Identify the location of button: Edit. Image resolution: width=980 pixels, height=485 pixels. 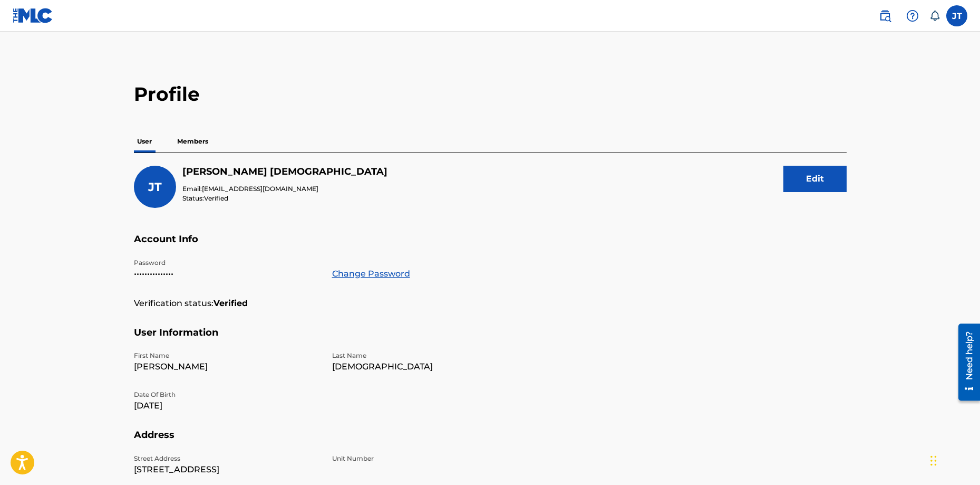
(815, 179).